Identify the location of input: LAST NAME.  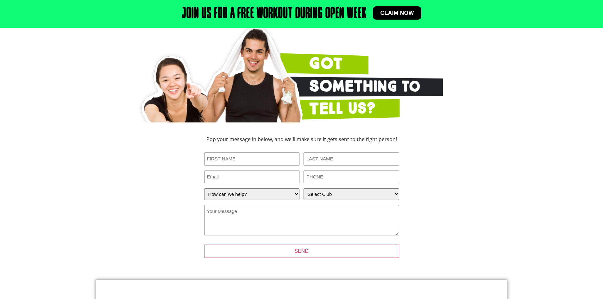
(351, 159).